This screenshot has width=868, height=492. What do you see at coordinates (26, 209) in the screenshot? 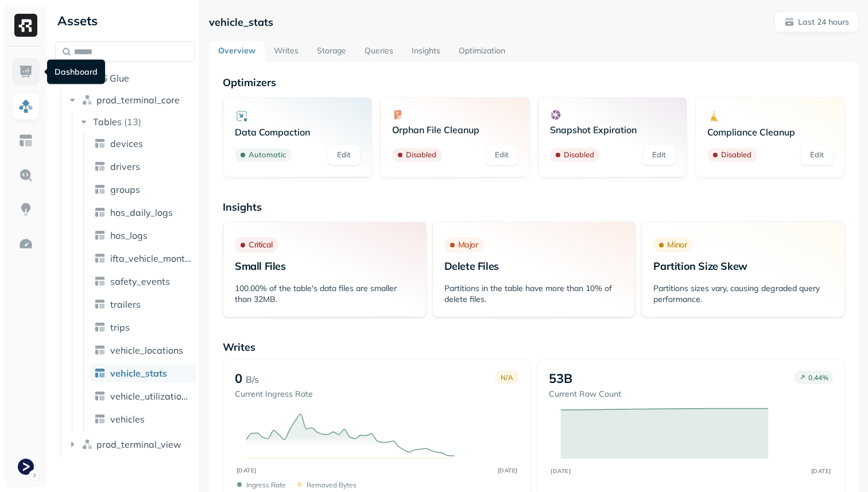
I see `img: Insights` at bounding box center [26, 209].